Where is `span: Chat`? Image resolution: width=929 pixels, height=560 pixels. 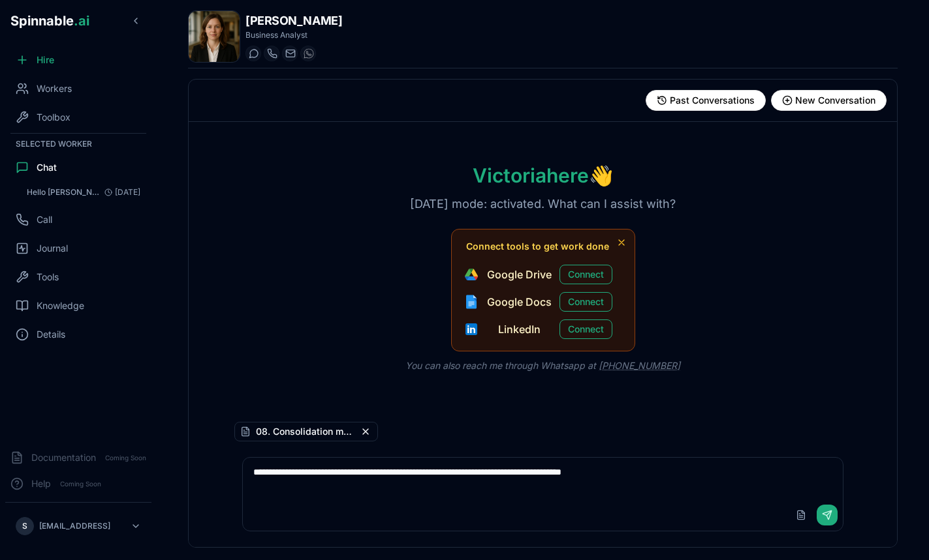 span: Chat is located at coordinates (46, 167).